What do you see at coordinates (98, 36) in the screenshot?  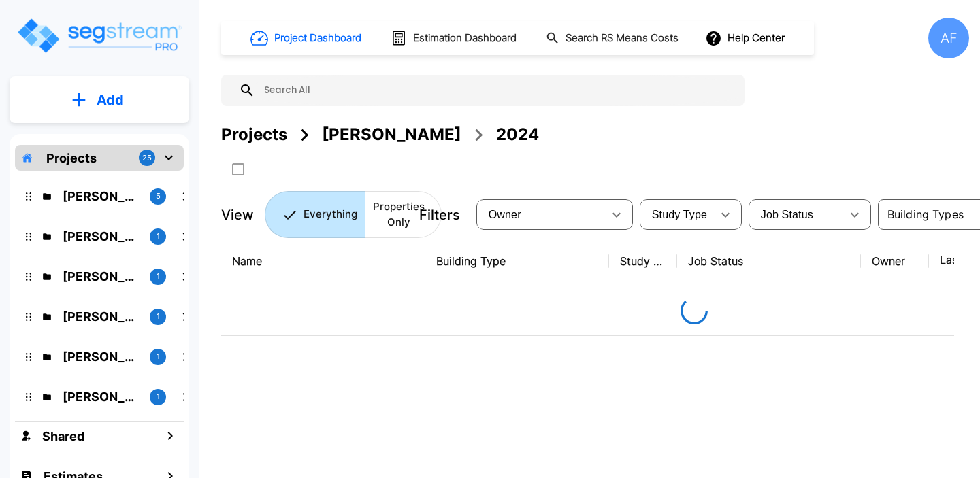 I see `img: Logo` at bounding box center [98, 36].